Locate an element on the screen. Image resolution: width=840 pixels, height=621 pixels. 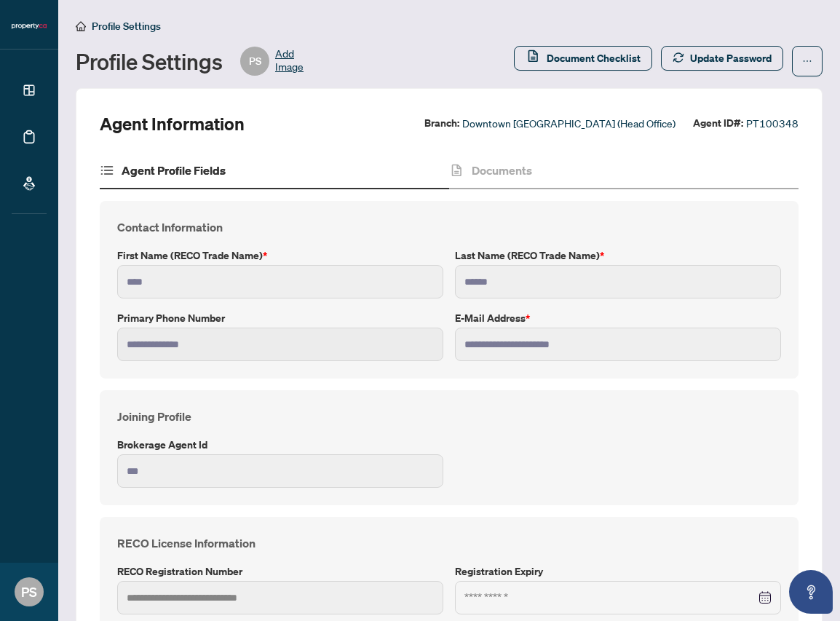
label: E-mail Address is located at coordinates (619, 318).